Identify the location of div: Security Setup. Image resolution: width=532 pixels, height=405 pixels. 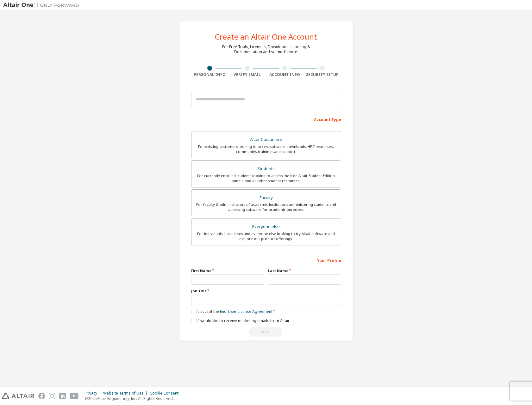
(322, 75).